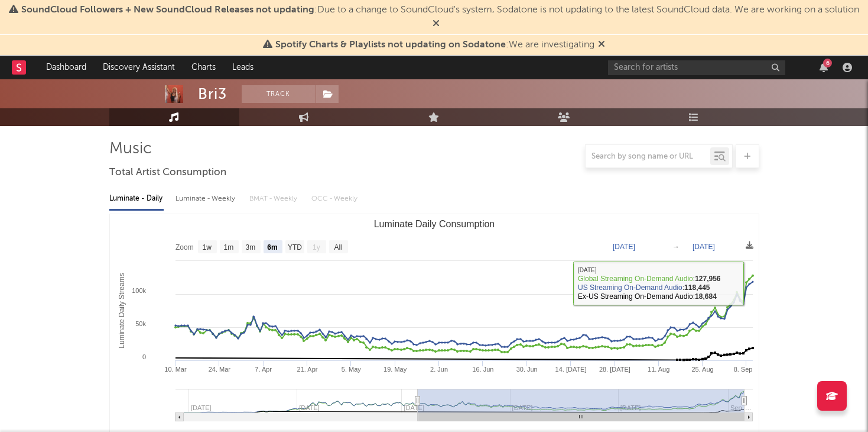 The width and height of the screenshot is (868, 432). Describe the element at coordinates (212, 94) in the screenshot. I see `div: Bri3` at that location.